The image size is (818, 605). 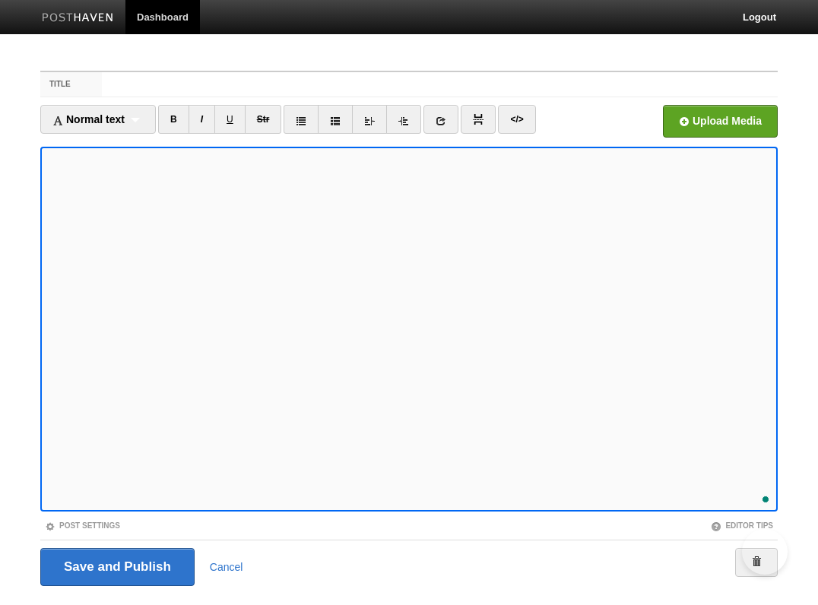 What do you see at coordinates (478, 119) in the screenshot?
I see `img: pagebreak-icon.png` at bounding box center [478, 119].